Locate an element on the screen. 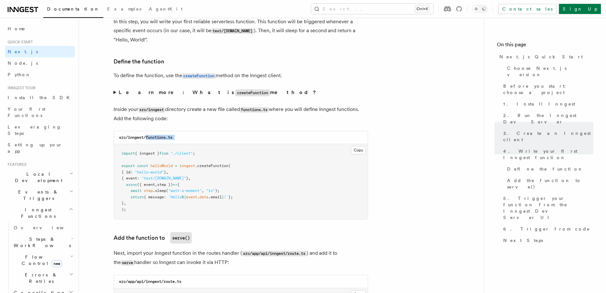  a: 1. Install Inngest is located at coordinates (547, 104).